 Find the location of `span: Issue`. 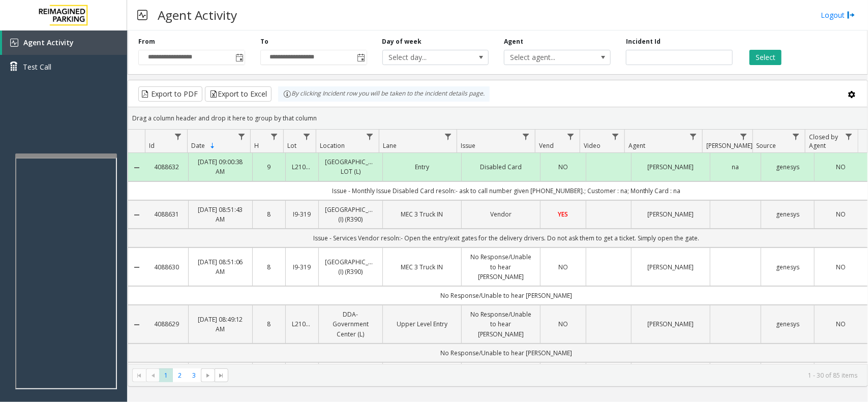

span: Issue is located at coordinates (468, 145).